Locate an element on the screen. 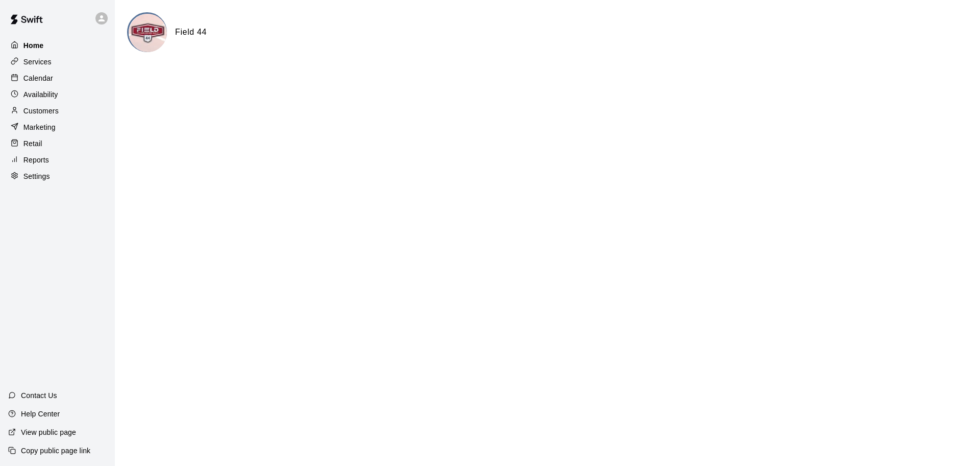 Image resolution: width=980 pixels, height=466 pixels. p: Services is located at coordinates (37, 62).